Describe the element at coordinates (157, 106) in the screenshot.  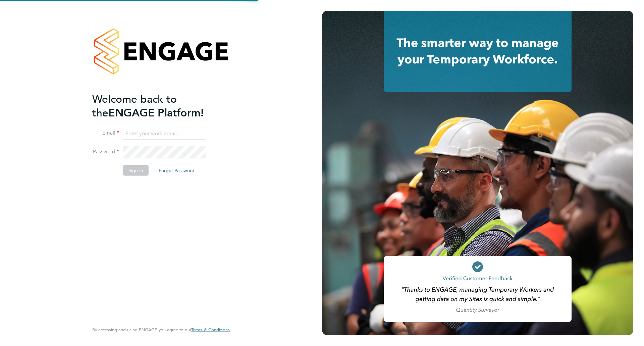
I see `h2: ENGAGE Platform!` at that location.